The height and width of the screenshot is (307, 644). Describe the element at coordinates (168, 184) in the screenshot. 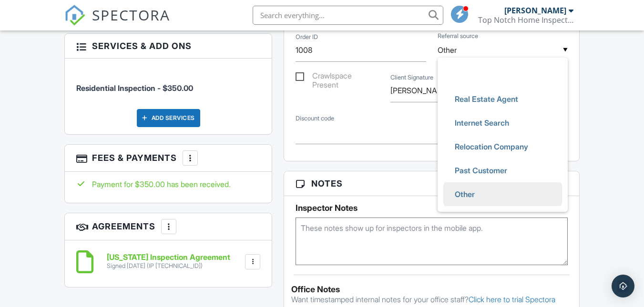

I see `div: Payment for $350.00 has been received.` at that location.